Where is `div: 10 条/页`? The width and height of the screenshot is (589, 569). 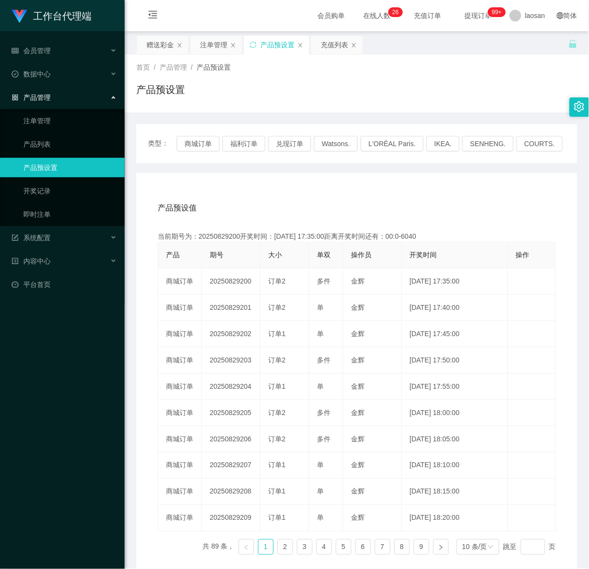
div: 10 条/页 is located at coordinates (475, 547).